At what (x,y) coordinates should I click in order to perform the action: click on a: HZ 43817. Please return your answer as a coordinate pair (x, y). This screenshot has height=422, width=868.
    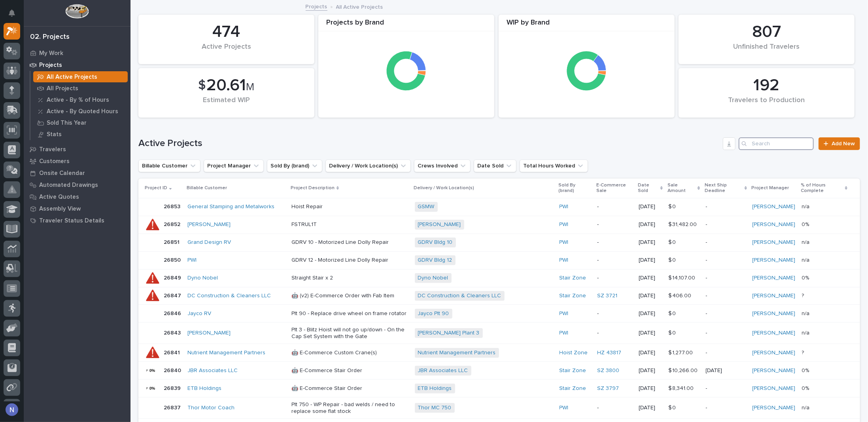
    Looking at the image, I should click on (608, 352).